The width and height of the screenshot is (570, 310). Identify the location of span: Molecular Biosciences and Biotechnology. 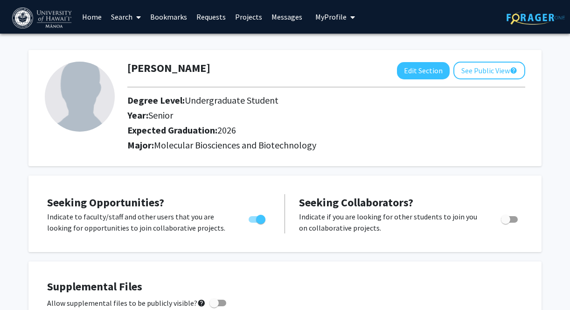
(235, 145).